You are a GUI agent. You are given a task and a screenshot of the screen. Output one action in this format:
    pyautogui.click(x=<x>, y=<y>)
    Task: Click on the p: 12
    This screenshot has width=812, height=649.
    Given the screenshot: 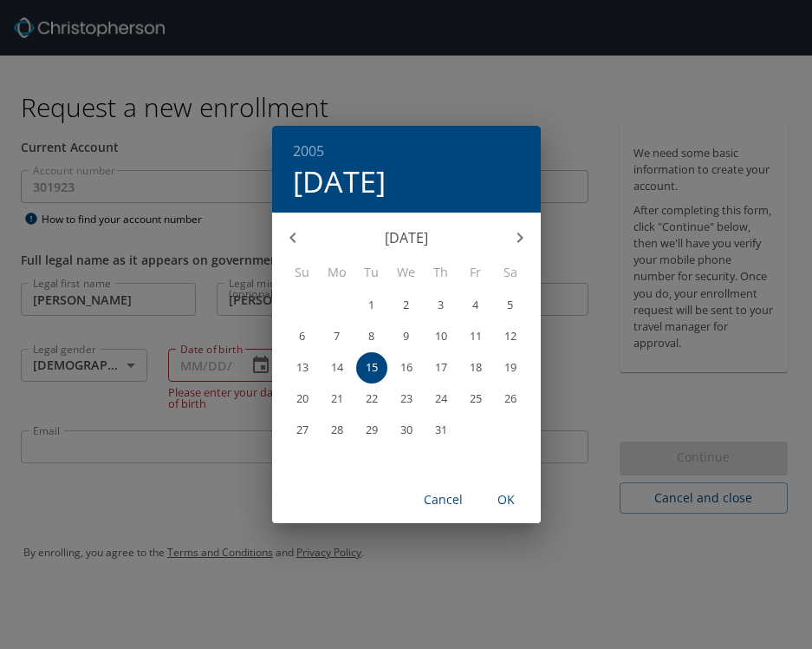 What is the action you would take?
    pyautogui.click(x=511, y=336)
    